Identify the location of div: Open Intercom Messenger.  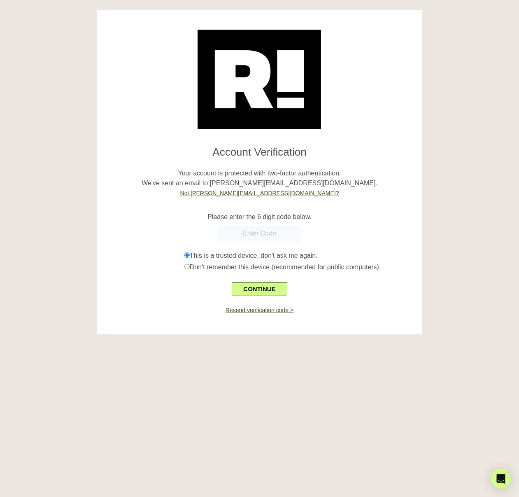
(501, 479).